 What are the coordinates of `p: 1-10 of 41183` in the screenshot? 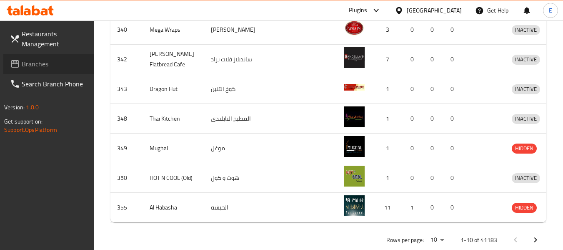 It's located at (479, 240).